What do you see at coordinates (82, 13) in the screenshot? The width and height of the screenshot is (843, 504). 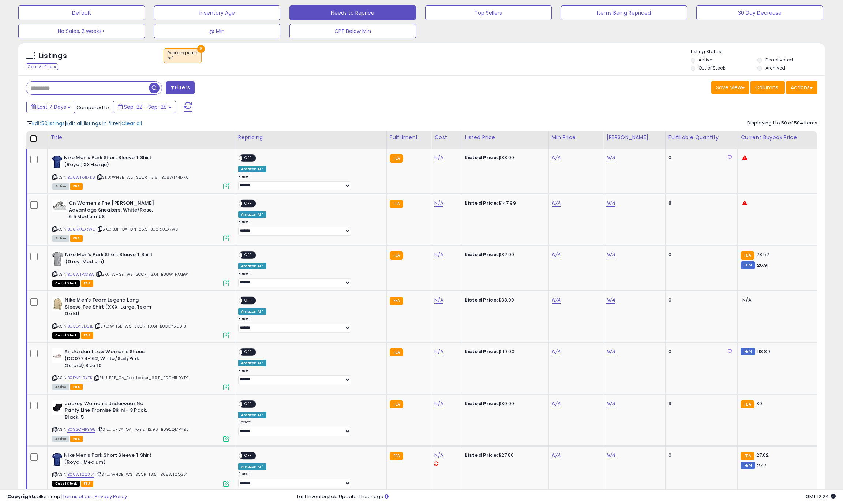 I see `button: Default` at bounding box center [82, 13].